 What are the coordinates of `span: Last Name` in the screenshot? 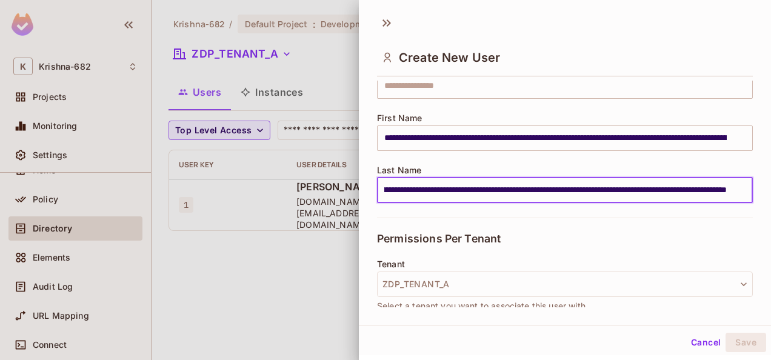 It's located at (399, 170).